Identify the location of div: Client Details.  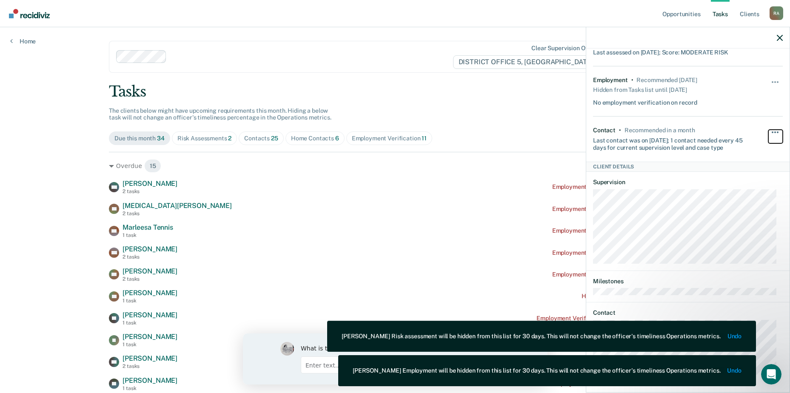
(688, 167).